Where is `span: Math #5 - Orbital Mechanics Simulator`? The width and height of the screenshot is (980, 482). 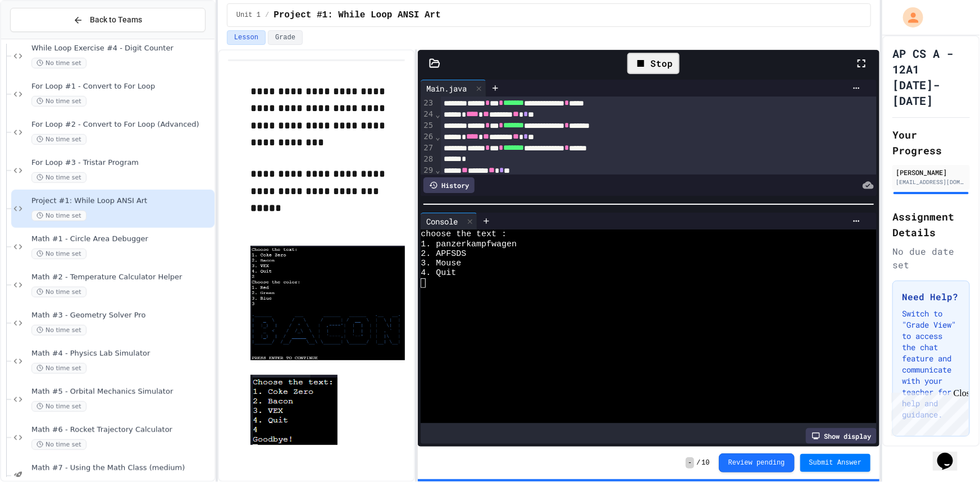
span: Math #5 - Orbital Mechanics Simulator is located at coordinates (122, 392).